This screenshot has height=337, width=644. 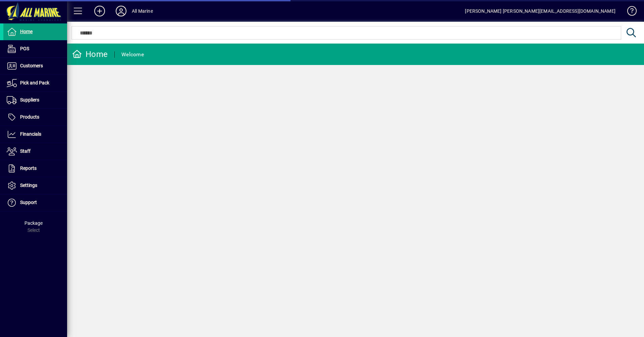 I want to click on button: Profile, so click(x=121, y=11).